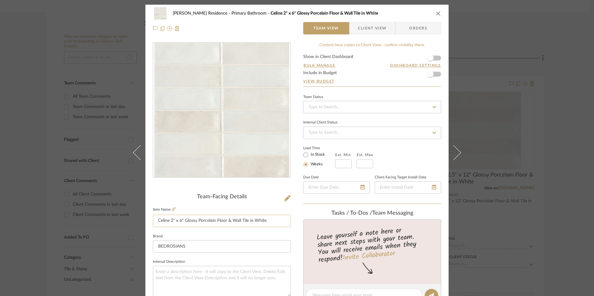 The height and width of the screenshot is (296, 594). What do you see at coordinates (222, 110) in the screenshot?
I see `img: b86d361e-aa8e-4a69-b634-56033c330e77_436x436.jpg` at bounding box center [222, 110].